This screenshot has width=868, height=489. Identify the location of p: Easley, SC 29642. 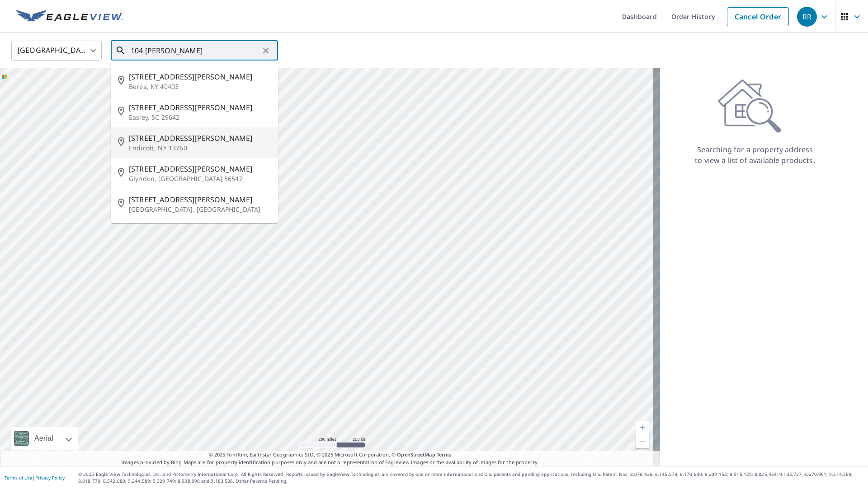
(200, 118).